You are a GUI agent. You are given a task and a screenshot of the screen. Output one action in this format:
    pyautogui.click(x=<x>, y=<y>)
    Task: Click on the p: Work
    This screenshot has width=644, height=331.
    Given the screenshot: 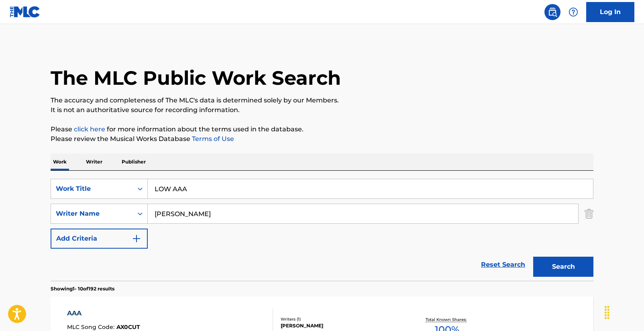 What is the action you would take?
    pyautogui.click(x=60, y=162)
    